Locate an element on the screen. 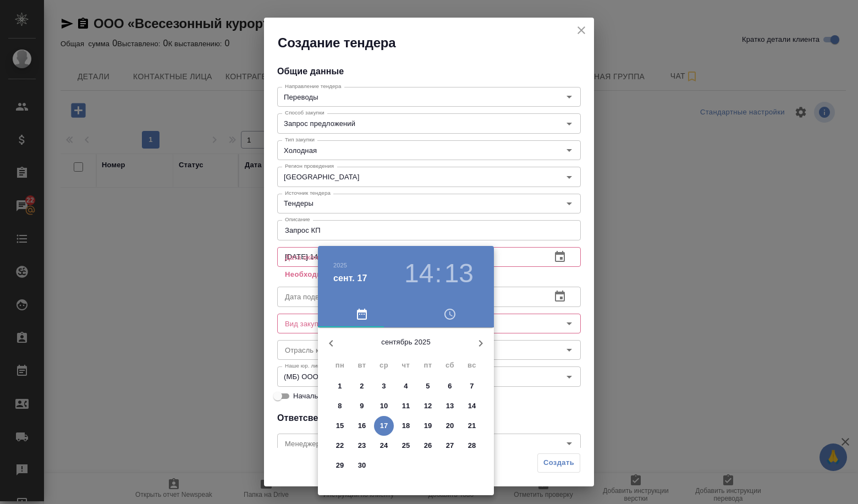 This screenshot has height=504, width=858. button: 12 is located at coordinates (428, 406).